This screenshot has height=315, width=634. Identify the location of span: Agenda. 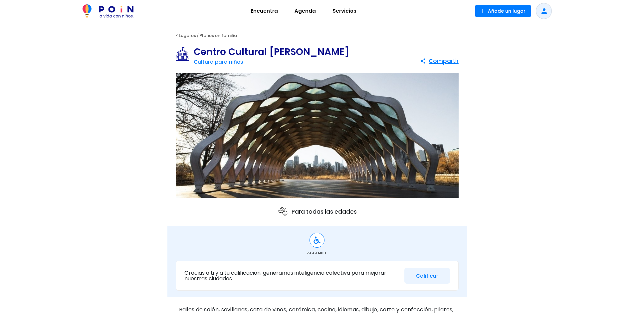
(305, 11).